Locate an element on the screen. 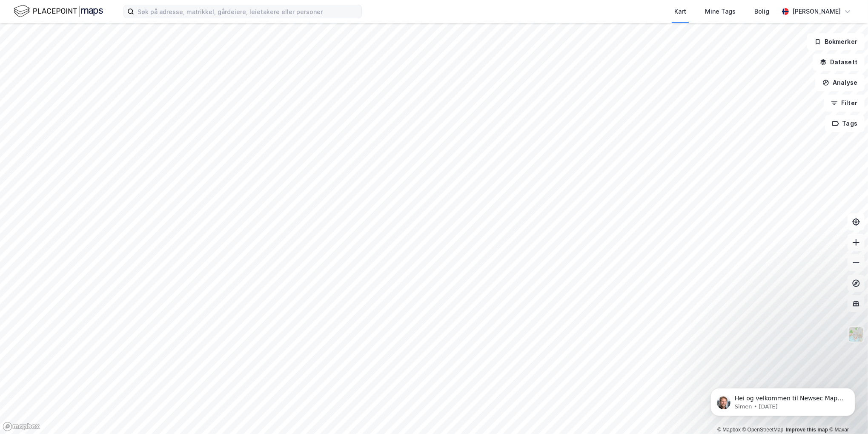  input: Søk på adresse, matrikkel, gårdeiere, leietakere eller personer is located at coordinates (248, 11).